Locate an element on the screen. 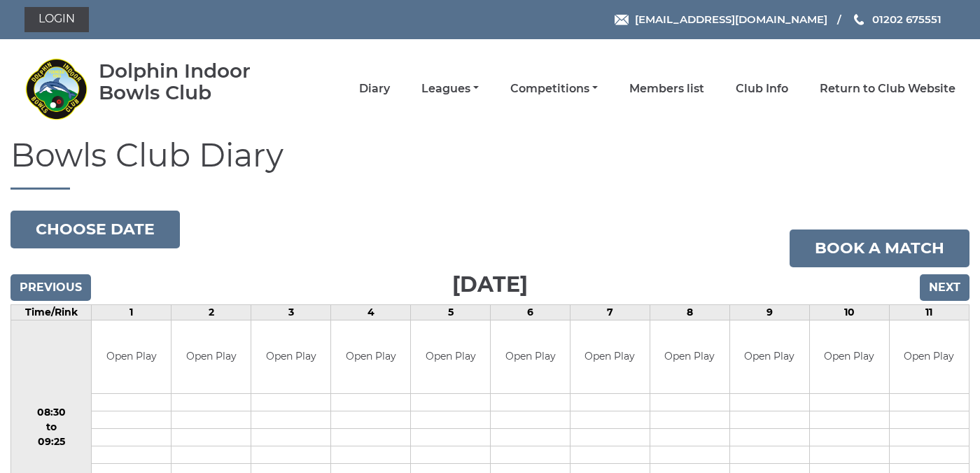  span: 01202 675551 is located at coordinates (906, 19).